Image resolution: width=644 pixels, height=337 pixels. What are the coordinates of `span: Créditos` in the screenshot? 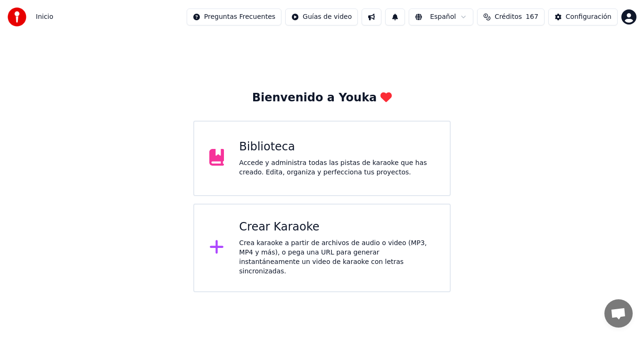 It's located at (508, 17).